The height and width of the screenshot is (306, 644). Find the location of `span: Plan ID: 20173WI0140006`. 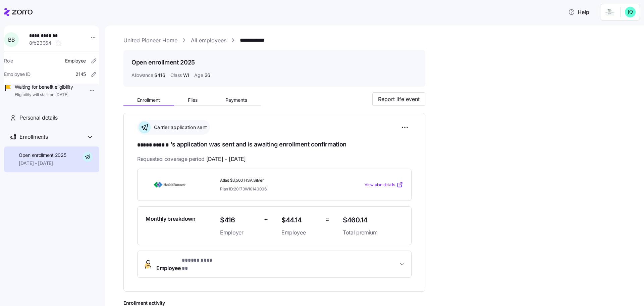

span: Plan ID: 20173WI0140006 is located at coordinates (243, 189).